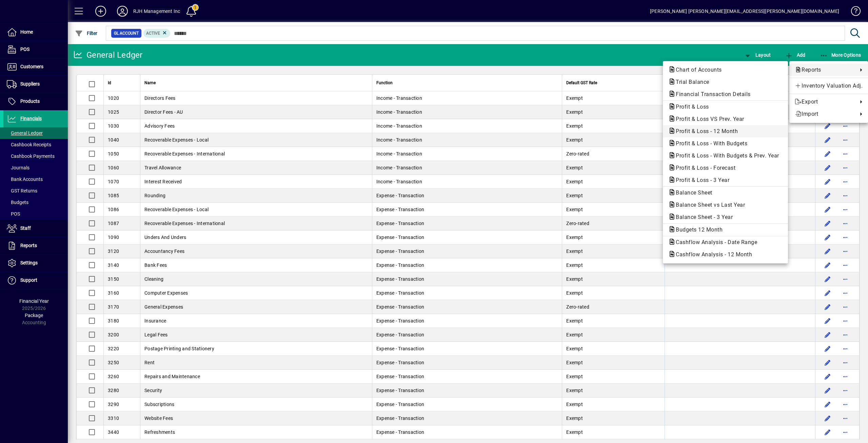  What do you see at coordinates (697, 69) in the screenshot?
I see `span: Chart of Accounts` at bounding box center [697, 69].